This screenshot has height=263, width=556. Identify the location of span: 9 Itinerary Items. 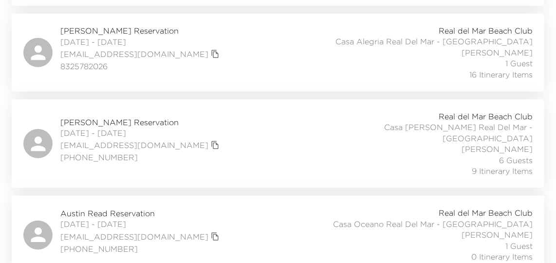
(502, 171).